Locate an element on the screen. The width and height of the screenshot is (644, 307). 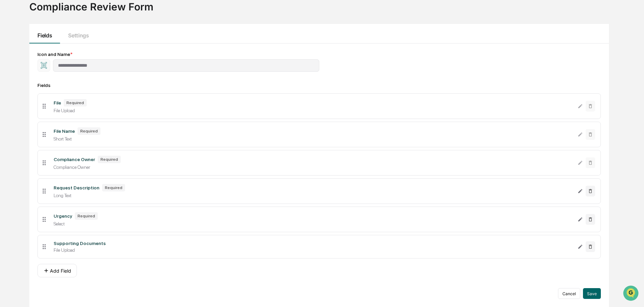
div: Supporting Documents is located at coordinates (80, 244).